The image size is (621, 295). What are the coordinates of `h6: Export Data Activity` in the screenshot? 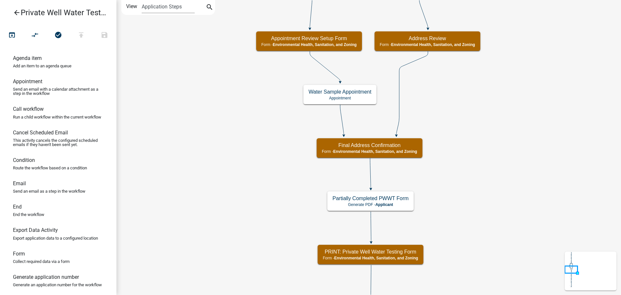 It's located at (35, 230).